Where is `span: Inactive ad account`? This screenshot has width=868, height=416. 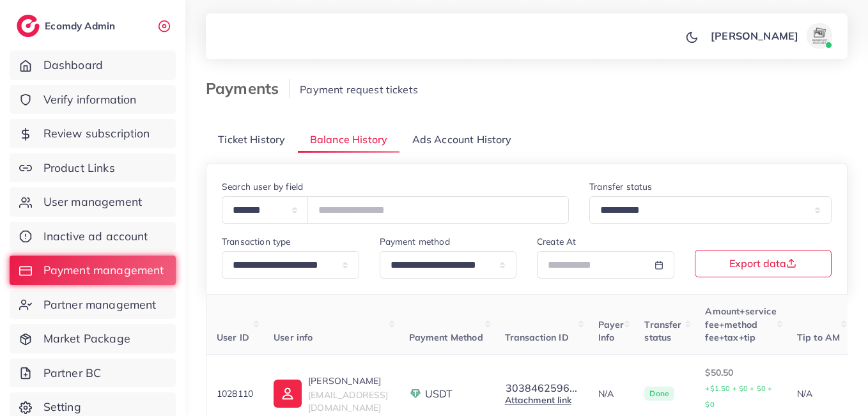 span: Inactive ad account is located at coordinates (96, 236).